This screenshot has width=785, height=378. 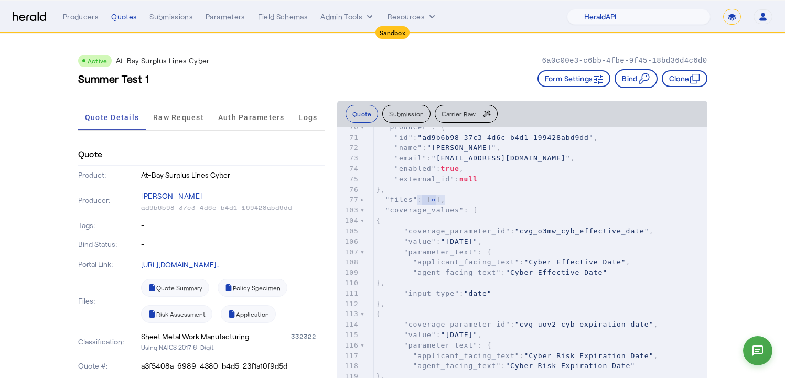 I want to click on span: "applicant_facing_text", so click(x=466, y=262).